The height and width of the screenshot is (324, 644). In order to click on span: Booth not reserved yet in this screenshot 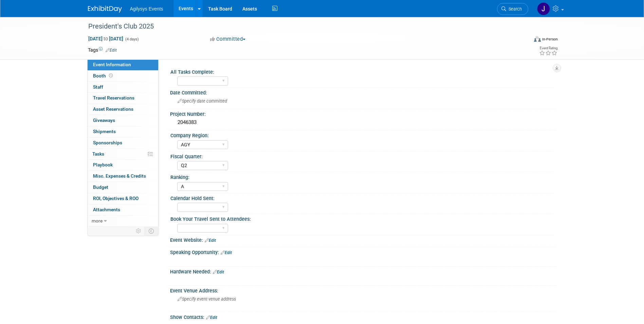, I will do `click(111, 76)`.